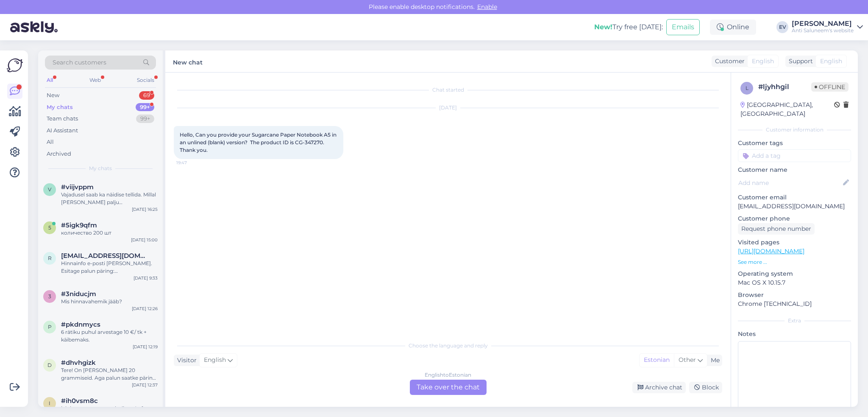 This screenshot has height=417, width=868. What do you see at coordinates (784, 87) in the screenshot?
I see `div: # ljyhhgil` at bounding box center [784, 87].